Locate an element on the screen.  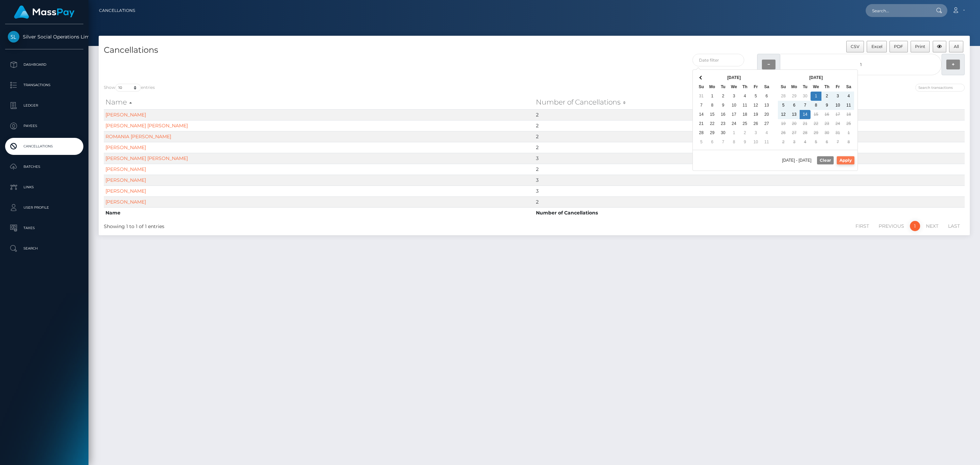
th: Name: activate to sort column descending is located at coordinates (319, 102).